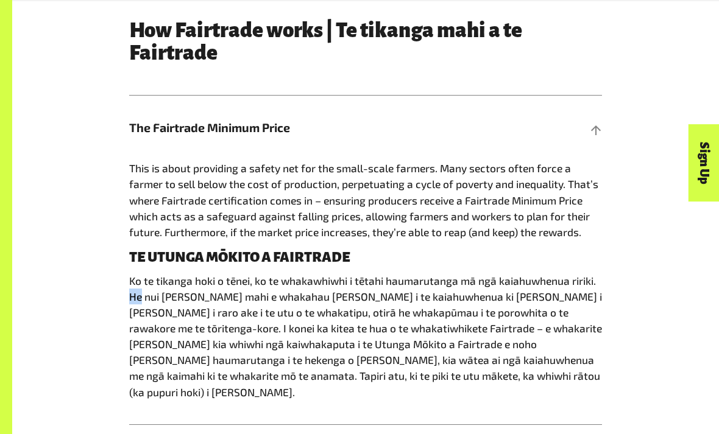 Image resolution: width=719 pixels, height=434 pixels. I want to click on p: Ko te tikanga hoki o tēnei, ko te whakawhiwhi i tētahi haumarutanga mā ngā kaiahuwhenua ririki. H..., so click(366, 336).